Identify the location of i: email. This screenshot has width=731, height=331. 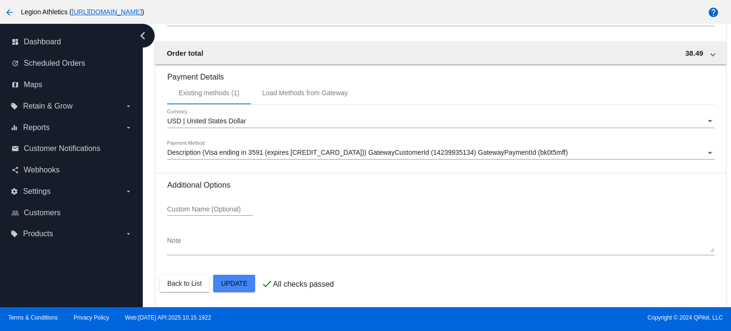
(15, 149).